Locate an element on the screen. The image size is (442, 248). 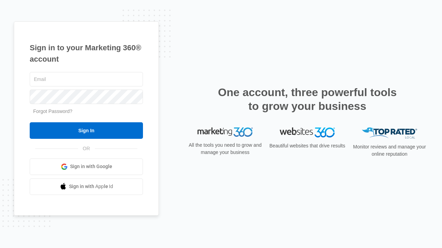
span: Sign in with Google is located at coordinates (91, 167).